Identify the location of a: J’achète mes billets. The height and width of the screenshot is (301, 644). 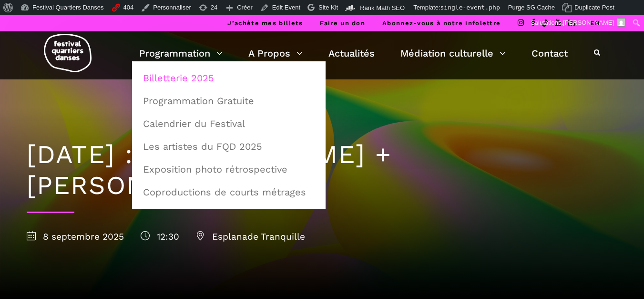
(265, 23).